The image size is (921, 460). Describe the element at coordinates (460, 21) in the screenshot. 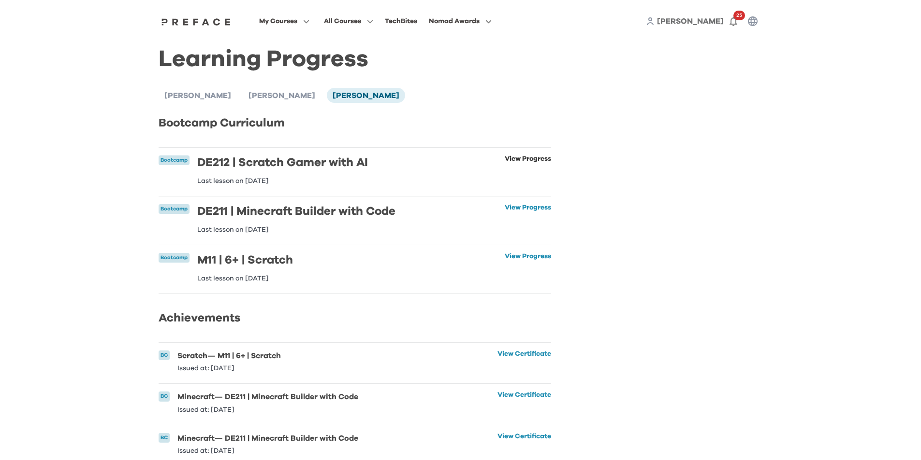

I see `button: Nomad Awards` at that location.